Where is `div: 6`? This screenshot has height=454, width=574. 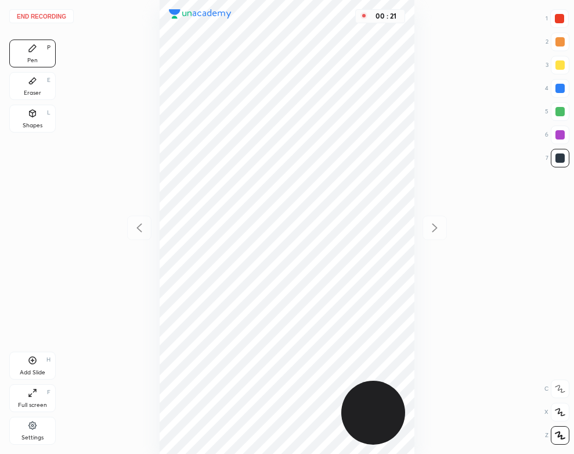 div: 6 is located at coordinates (558, 135).